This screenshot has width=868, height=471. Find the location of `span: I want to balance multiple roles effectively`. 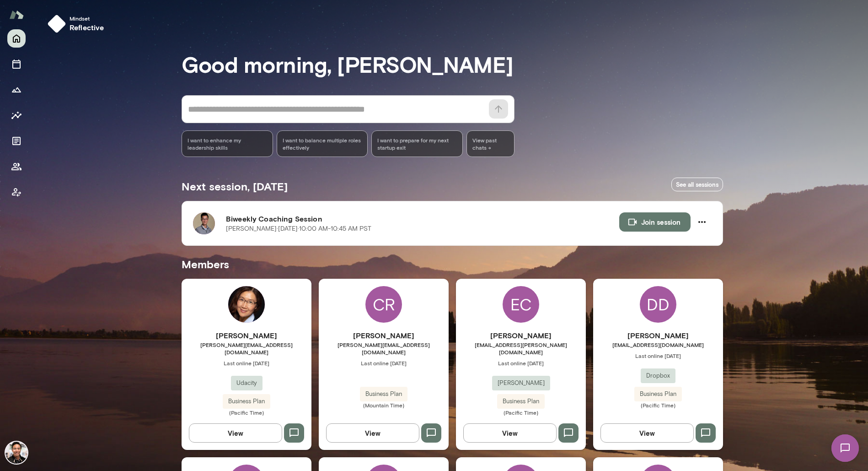

span: I want to balance multiple roles effectively is located at coordinates (322, 144).